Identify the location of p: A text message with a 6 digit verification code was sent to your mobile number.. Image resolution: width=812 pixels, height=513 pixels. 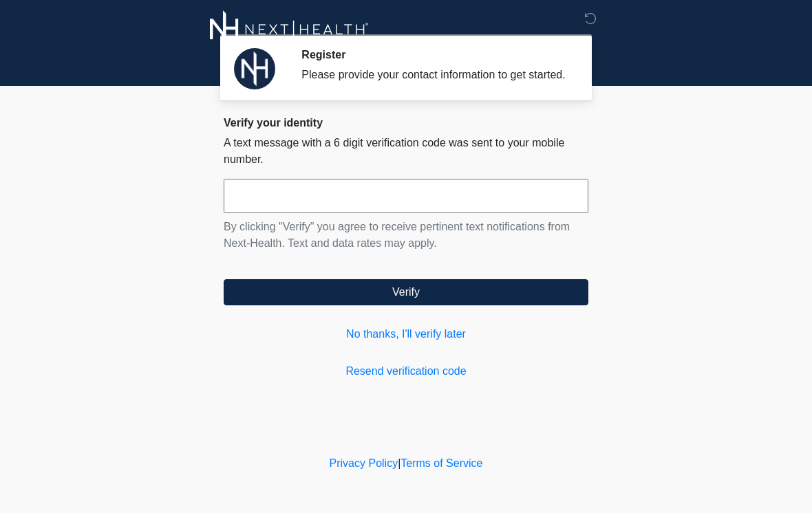
(406, 152).